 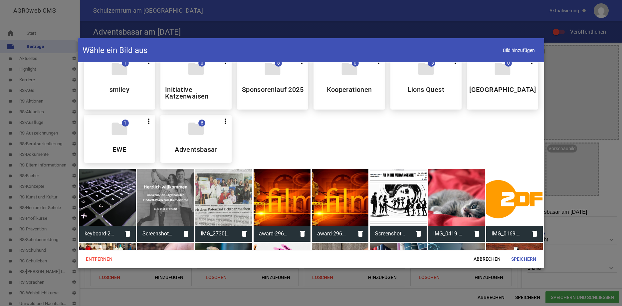 What do you see at coordinates (507, 234) in the screenshot?
I see `span: IMG_0169.png` at bounding box center [507, 234].